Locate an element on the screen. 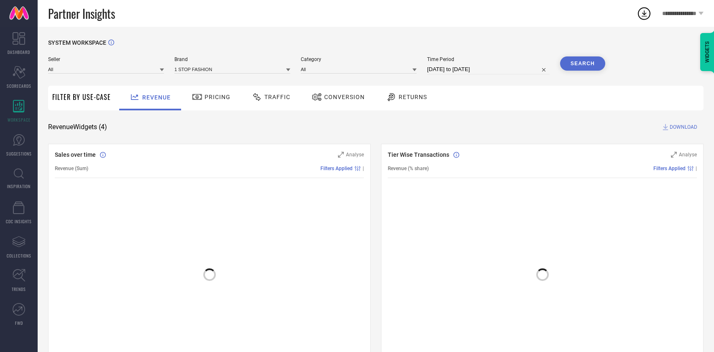 This screenshot has width=714, height=352. span: Brand is located at coordinates (232, 59).